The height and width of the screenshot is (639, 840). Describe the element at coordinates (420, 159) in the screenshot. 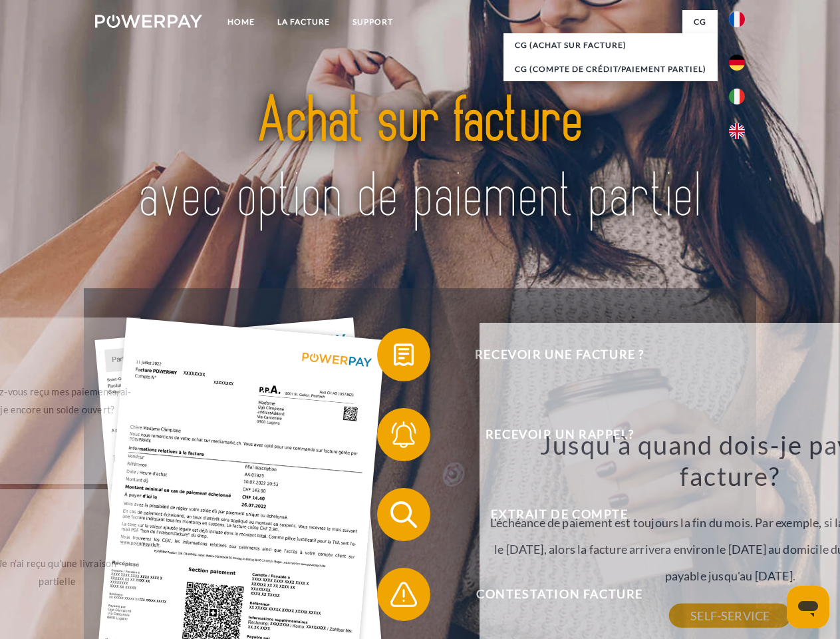

I see `img: title-powerpay_fr.svg` at that location.